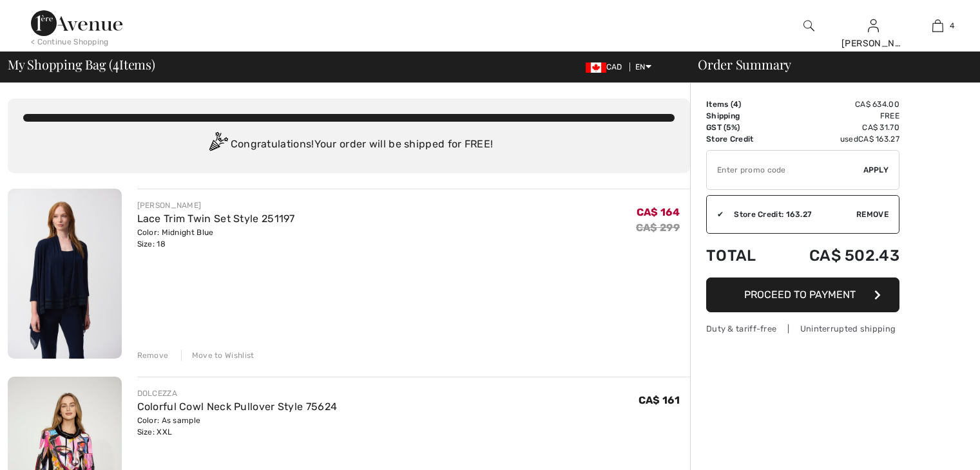 The height and width of the screenshot is (470, 980). Describe the element at coordinates (237, 393) in the screenshot. I see `div: DOLCEZZA` at that location.